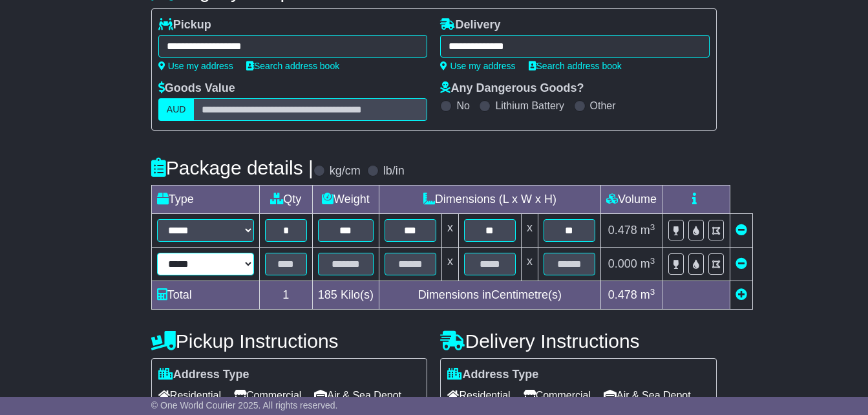 This screenshot has width=868, height=415. What do you see at coordinates (286, 200) in the screenshot?
I see `td: Qty` at bounding box center [286, 200].